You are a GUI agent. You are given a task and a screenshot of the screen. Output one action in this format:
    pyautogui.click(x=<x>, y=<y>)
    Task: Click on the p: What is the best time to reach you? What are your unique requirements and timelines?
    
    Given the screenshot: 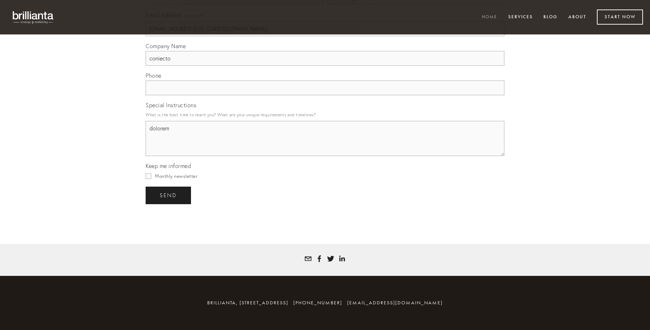 What is the action you would take?
    pyautogui.click(x=325, y=115)
    